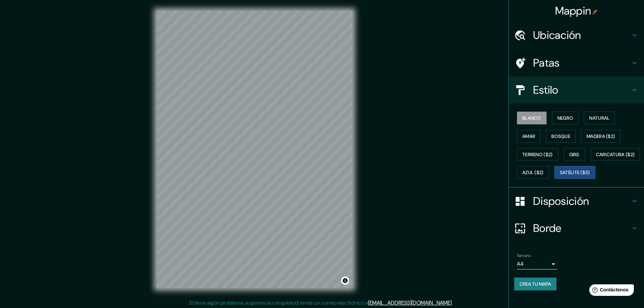 This screenshot has height=308, width=644. Describe the element at coordinates (524, 255) in the screenshot. I see `font: Tamaño` at that location.